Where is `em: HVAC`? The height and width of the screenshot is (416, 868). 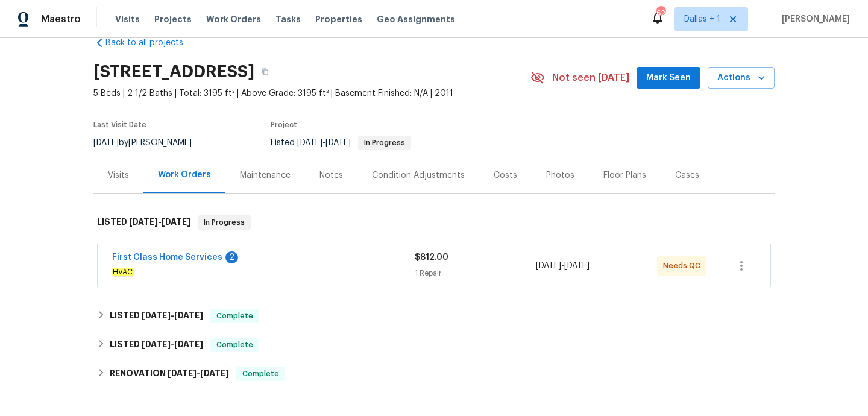 em: HVAC is located at coordinates (122, 272).